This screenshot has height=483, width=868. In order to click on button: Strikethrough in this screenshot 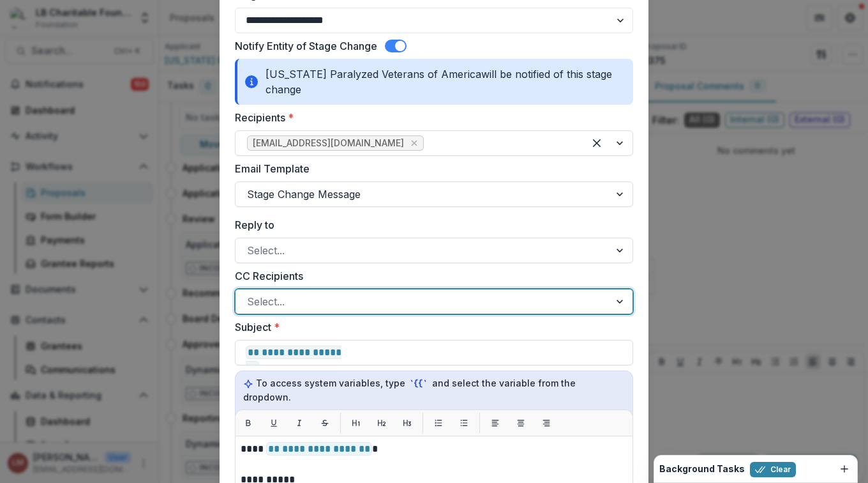, I will do `click(325, 423)`.